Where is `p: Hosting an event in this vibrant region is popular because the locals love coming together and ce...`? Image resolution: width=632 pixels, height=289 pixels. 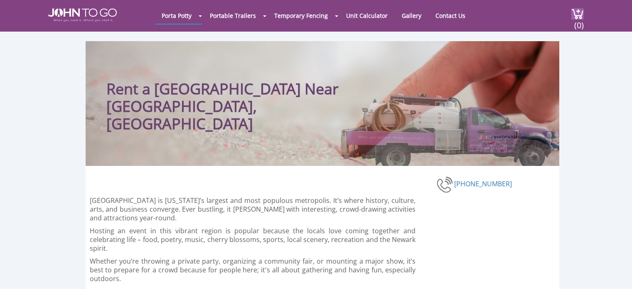
p: Hosting an event in this vibrant region is popular because the locals love coming together and ce... is located at coordinates (253, 239).